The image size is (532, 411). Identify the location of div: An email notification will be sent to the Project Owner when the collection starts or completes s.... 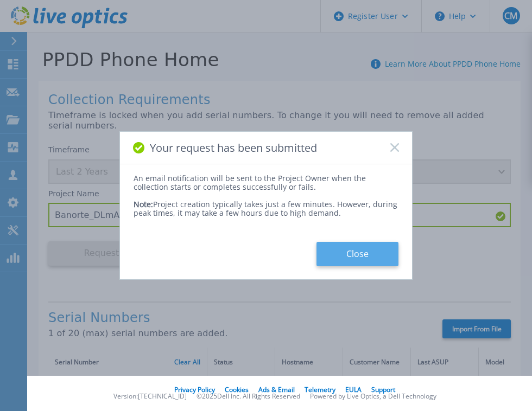
(266, 183).